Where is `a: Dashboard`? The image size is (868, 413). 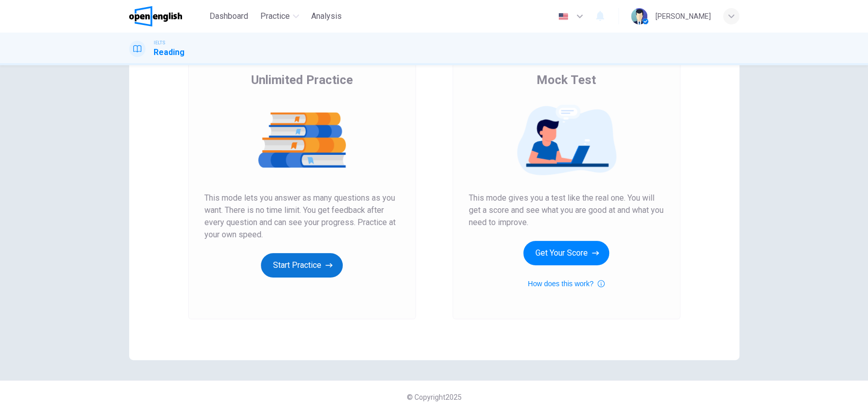
a: Dashboard is located at coordinates (229, 16).